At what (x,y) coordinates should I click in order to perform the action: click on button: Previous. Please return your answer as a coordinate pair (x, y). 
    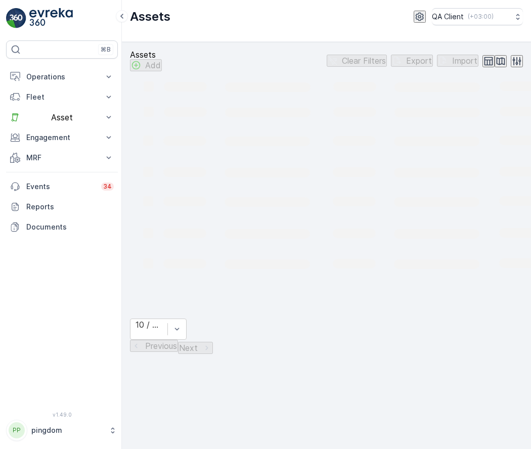
    Looking at the image, I should click on (154, 346).